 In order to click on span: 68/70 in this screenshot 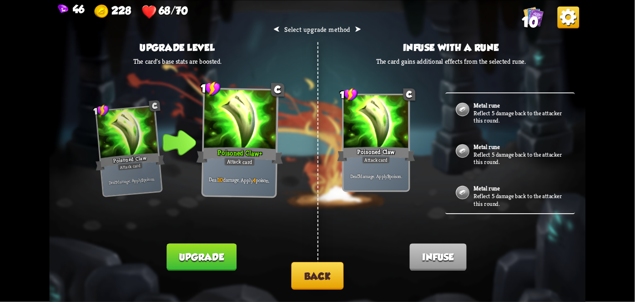, I will do `click(173, 10)`.